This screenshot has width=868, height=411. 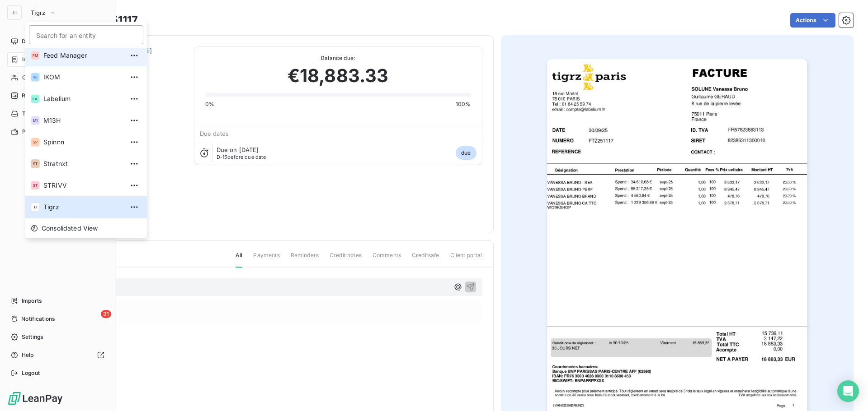 What do you see at coordinates (30, 114) in the screenshot?
I see `span: Tasks` at bounding box center [30, 114].